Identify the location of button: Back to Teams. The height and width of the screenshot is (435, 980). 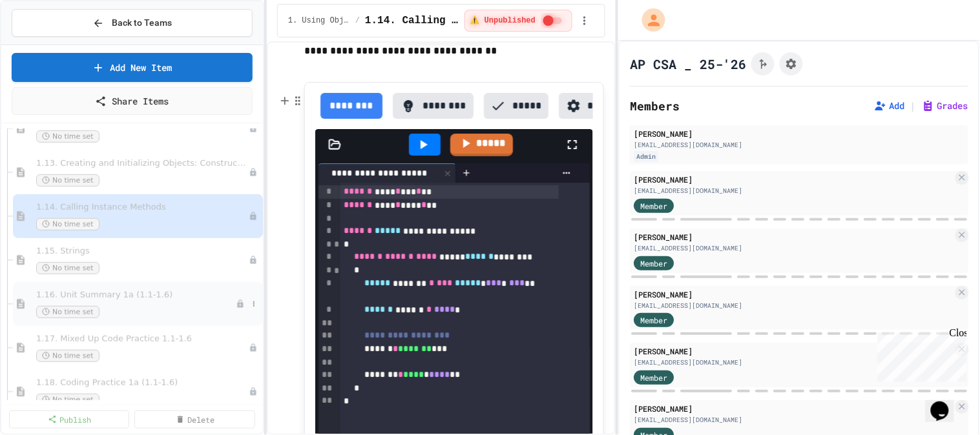
(132, 22).